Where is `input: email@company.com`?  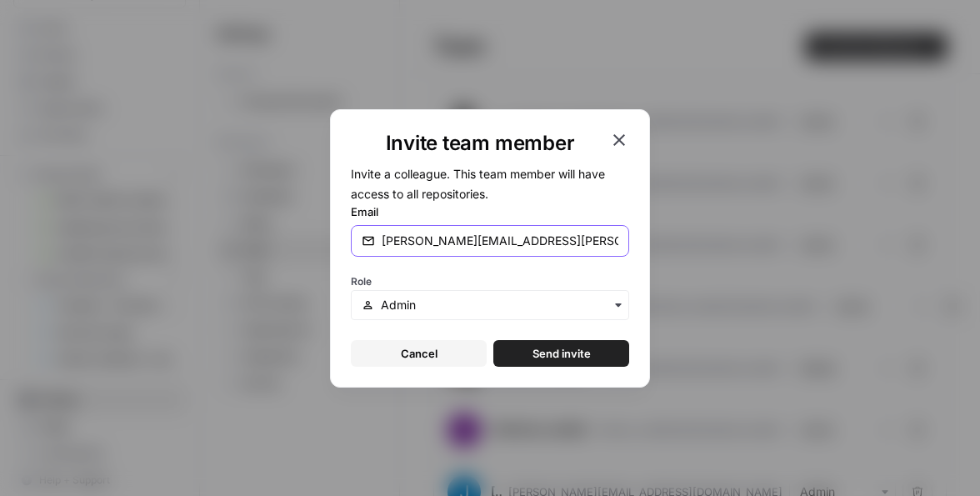
input: email@company.com is located at coordinates (500, 240).